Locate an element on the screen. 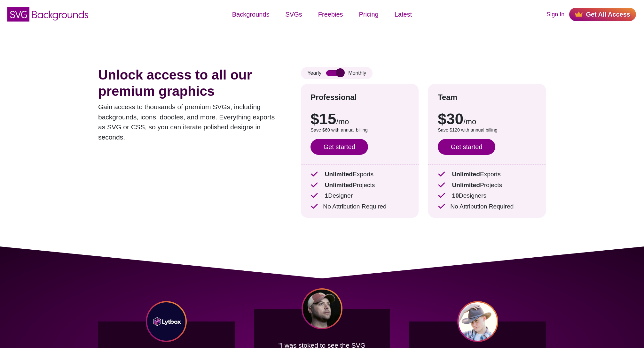 The width and height of the screenshot is (644, 348). p: $30 is located at coordinates (487, 119).